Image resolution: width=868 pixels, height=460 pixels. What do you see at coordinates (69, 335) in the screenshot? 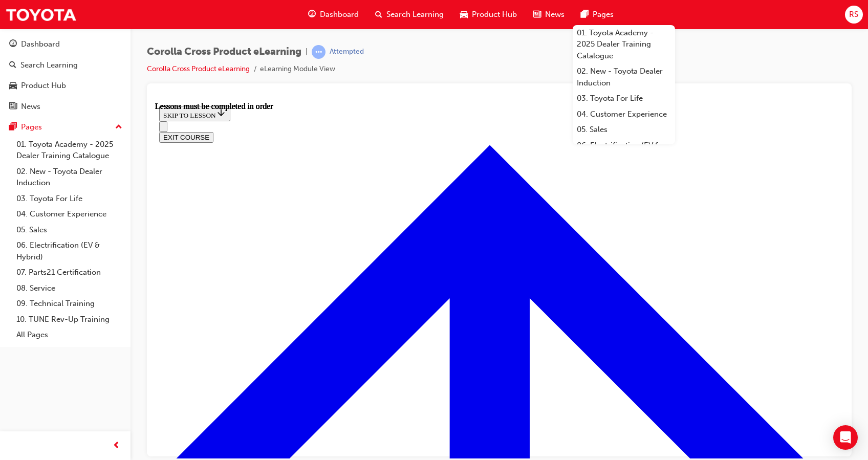
I see `a: All Pages` at bounding box center [69, 335].